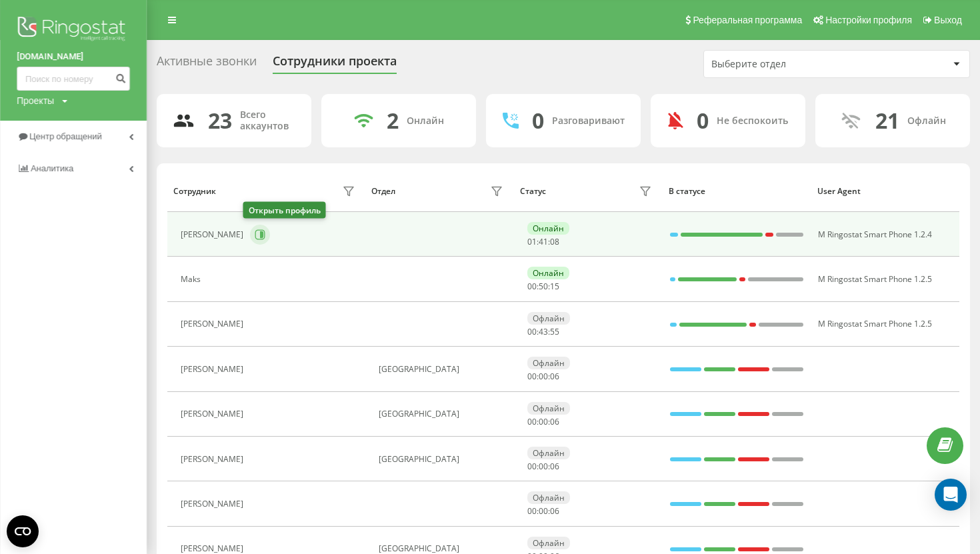 The width and height of the screenshot is (980, 554). What do you see at coordinates (392, 121) in the screenshot?
I see `div: 2` at bounding box center [392, 121].